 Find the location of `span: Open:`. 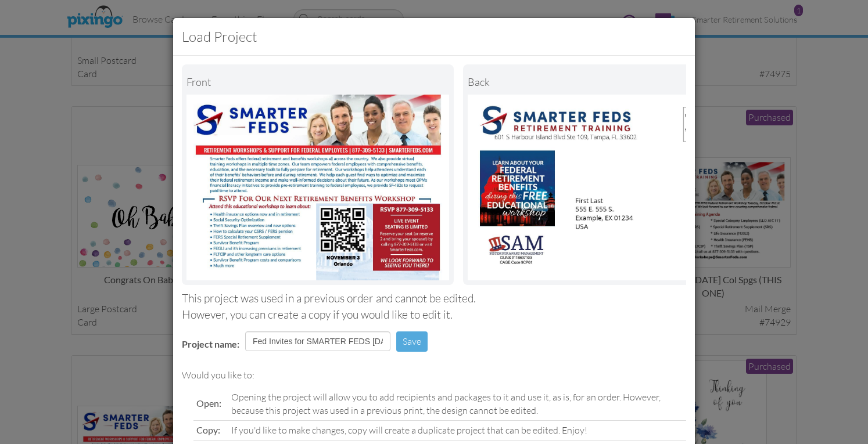

span: Open: is located at coordinates (209, 403).